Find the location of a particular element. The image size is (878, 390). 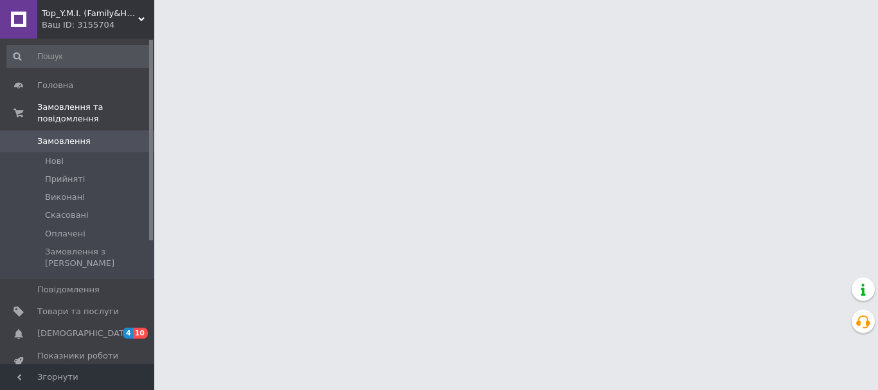

span: Повідомлення is located at coordinates (68, 290).